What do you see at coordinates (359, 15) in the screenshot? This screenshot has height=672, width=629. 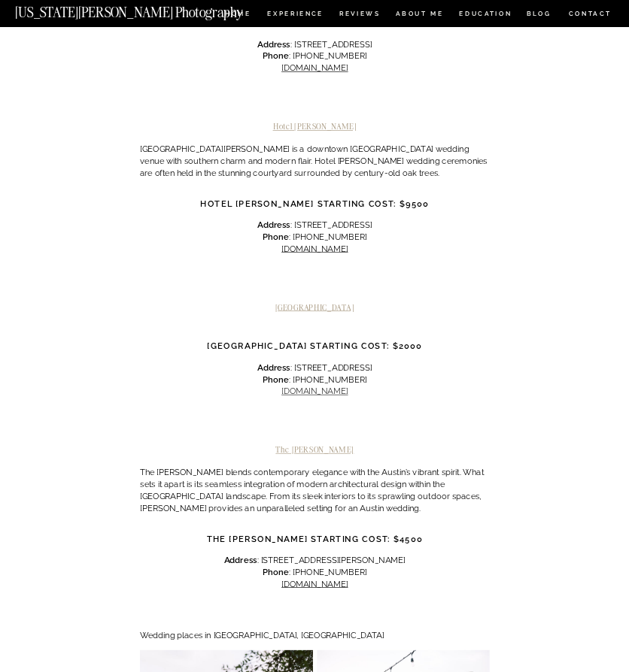 I see `nav: REVIEWS` at bounding box center [359, 15].